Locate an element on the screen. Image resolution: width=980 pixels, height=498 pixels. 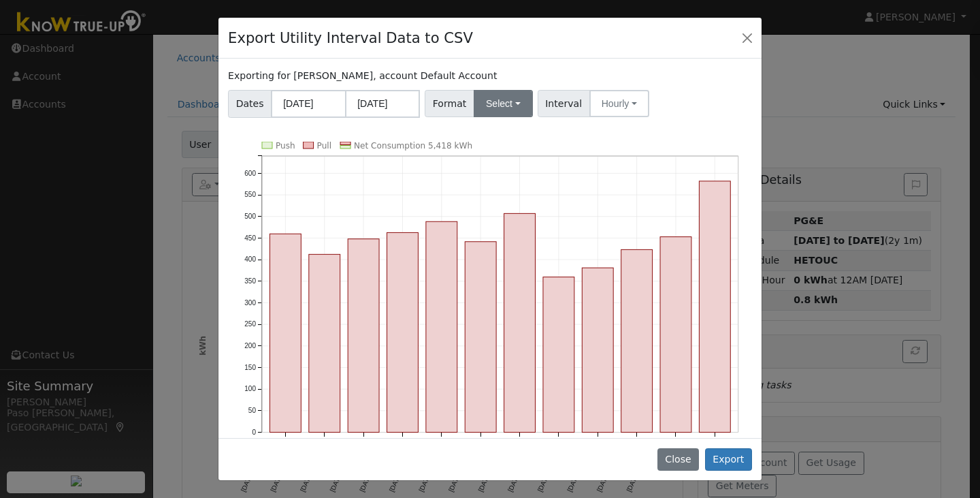
text: 600 is located at coordinates (250, 172).